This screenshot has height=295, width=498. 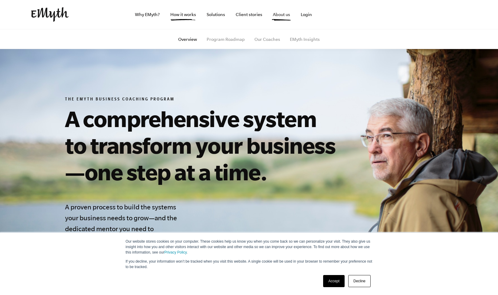 What do you see at coordinates (305, 39) in the screenshot?
I see `a: EMyth Insights` at bounding box center [305, 39].